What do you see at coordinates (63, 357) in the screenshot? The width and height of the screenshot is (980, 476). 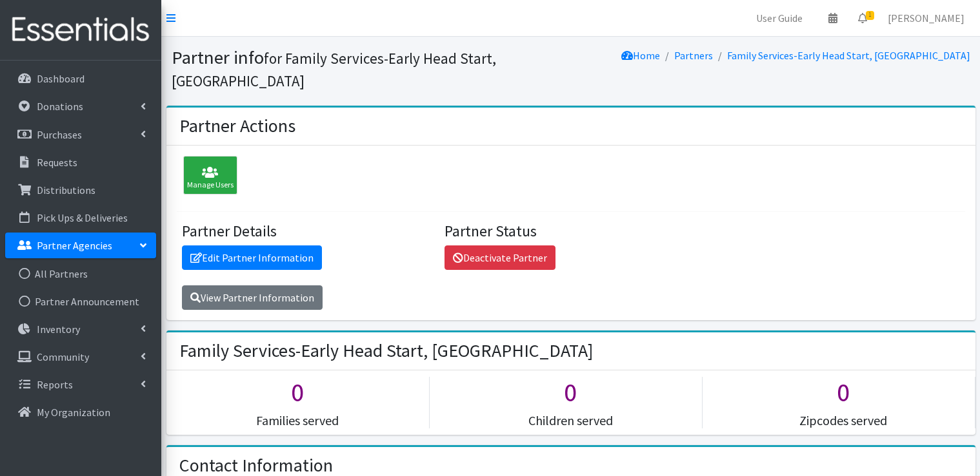 I see `p: Community` at bounding box center [63, 357].